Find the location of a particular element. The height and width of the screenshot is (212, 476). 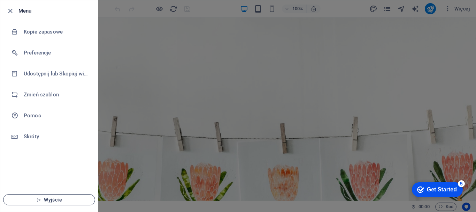

h6: Skróty is located at coordinates (56, 136).